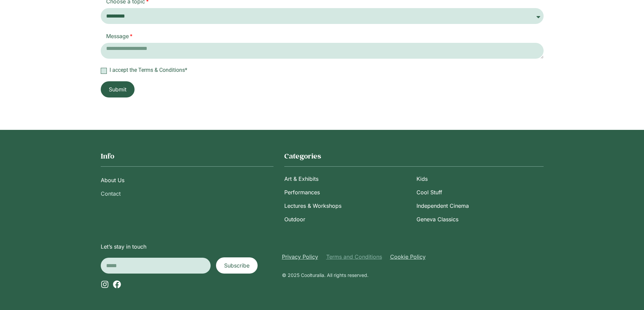 The width and height of the screenshot is (644, 310). What do you see at coordinates (300, 257) in the screenshot?
I see `a: Privacy Policy` at bounding box center [300, 257].